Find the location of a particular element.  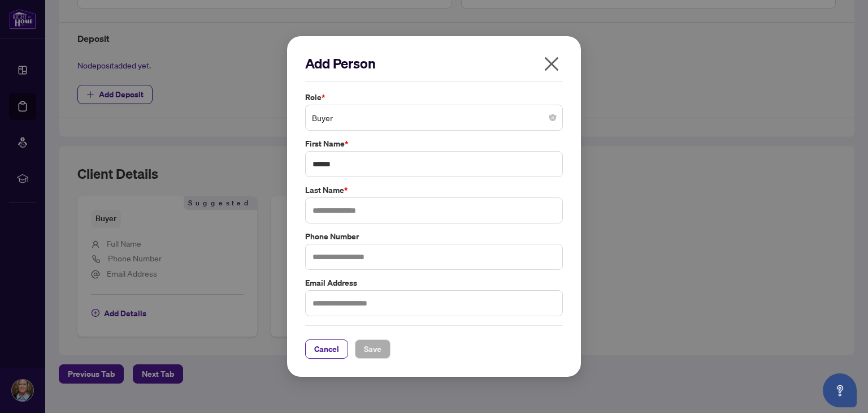

label: First Name is located at coordinates (434, 144).